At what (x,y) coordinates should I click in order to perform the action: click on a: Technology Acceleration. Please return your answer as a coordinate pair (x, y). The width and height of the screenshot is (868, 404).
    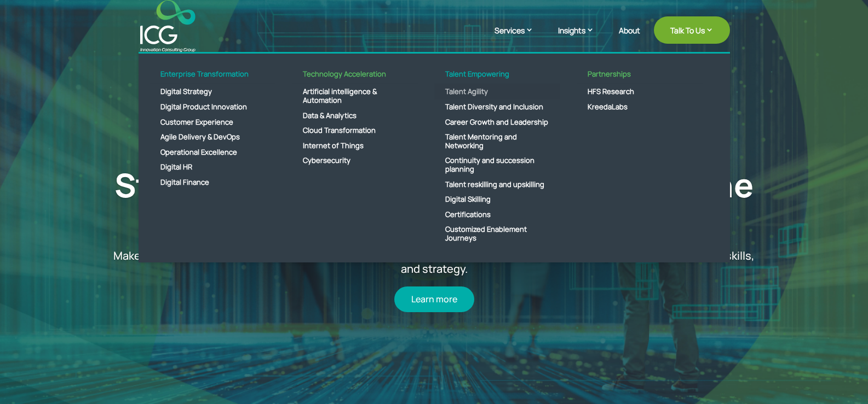
    Looking at the image, I should click on (355, 77).